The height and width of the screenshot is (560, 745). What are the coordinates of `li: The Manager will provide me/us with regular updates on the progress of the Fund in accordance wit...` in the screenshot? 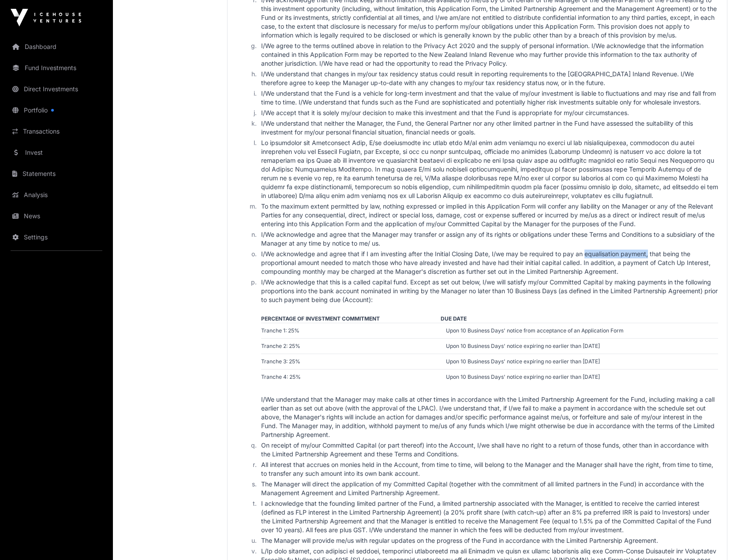 It's located at (488, 540).